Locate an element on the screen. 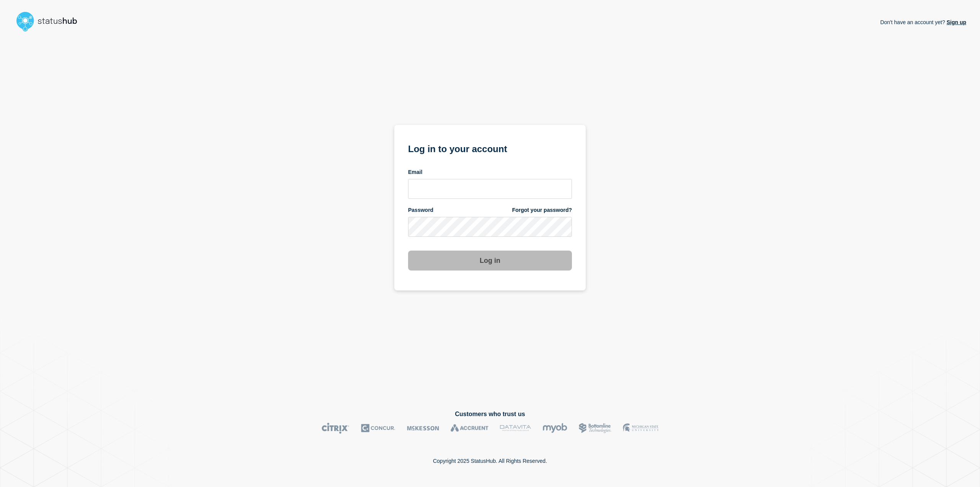 The height and width of the screenshot is (487, 980). span: Email is located at coordinates (415, 172).